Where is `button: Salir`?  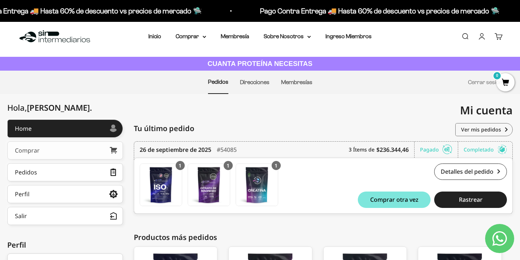 button: Salir is located at coordinates (65, 216).